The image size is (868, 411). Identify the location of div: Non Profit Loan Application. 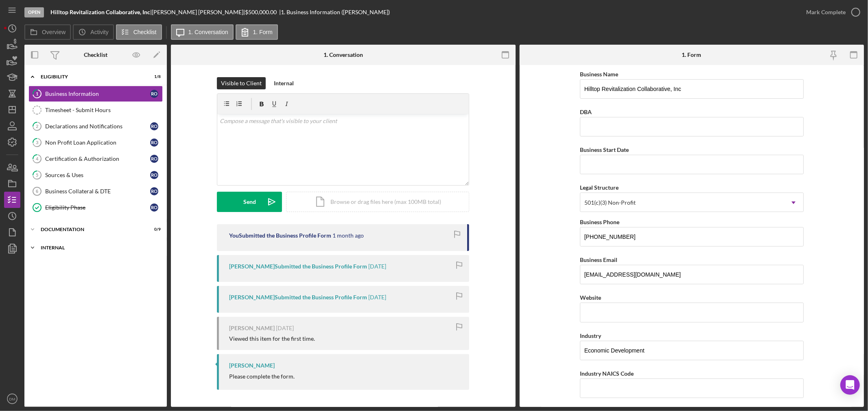
(98, 143).